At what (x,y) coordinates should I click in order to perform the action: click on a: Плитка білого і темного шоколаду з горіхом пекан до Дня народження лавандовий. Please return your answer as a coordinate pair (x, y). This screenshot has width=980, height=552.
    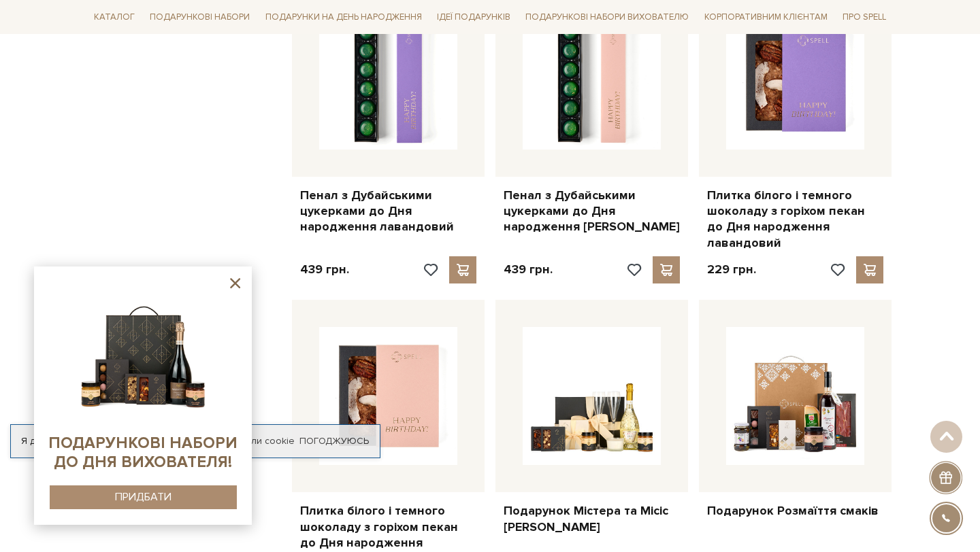
    Looking at the image, I should click on (794, 220).